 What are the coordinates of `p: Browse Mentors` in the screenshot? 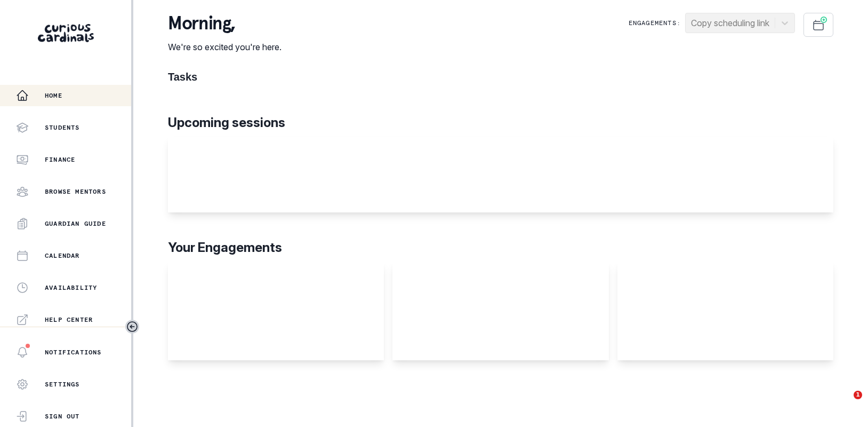 It's located at (75, 192).